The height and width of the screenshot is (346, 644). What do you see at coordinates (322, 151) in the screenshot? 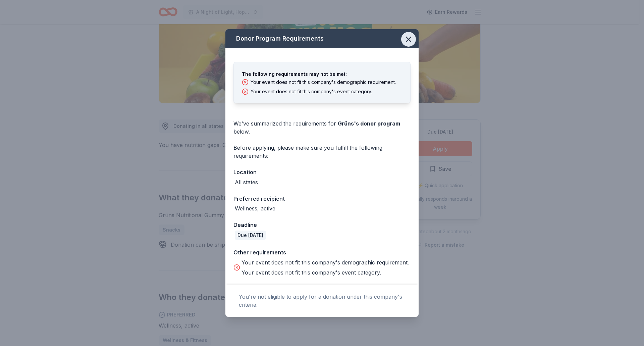
I see `div: Before applying, please make sure you fulfill the following requirements:` at bounding box center [322, 151].